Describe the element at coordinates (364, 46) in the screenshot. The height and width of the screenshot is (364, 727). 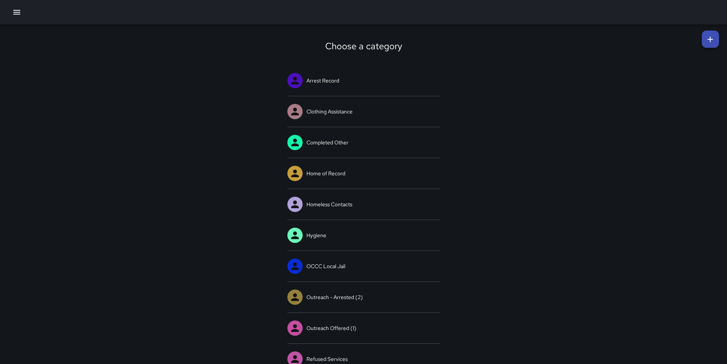
I see `div: Choose a category` at that location.